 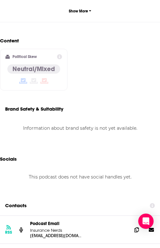 I want to click on h2: Political Skew, so click(x=25, y=57).